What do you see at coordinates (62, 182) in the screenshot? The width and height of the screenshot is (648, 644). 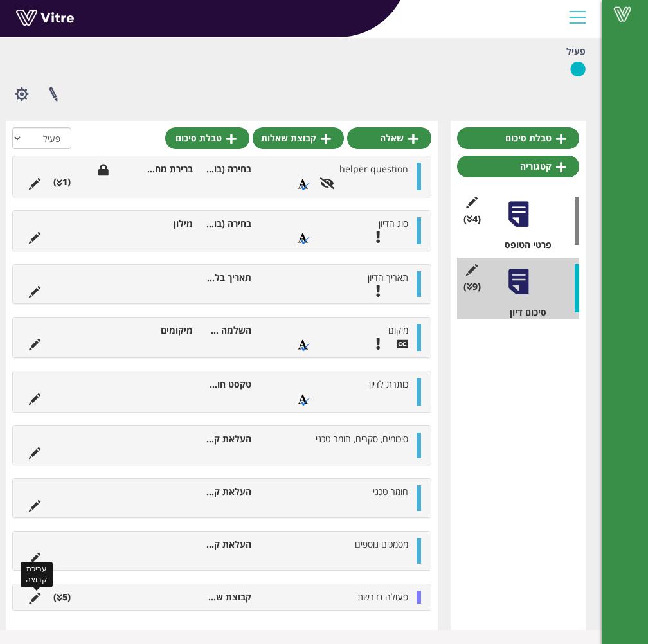 I see `li: (1 )` at bounding box center [62, 182].